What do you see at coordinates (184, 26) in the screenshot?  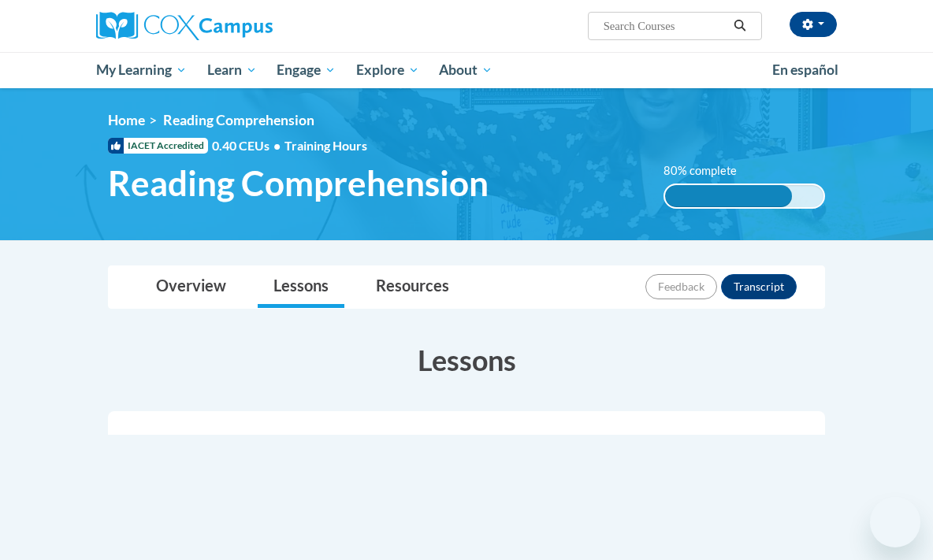 I see `img: Cox Campus` at bounding box center [184, 26].